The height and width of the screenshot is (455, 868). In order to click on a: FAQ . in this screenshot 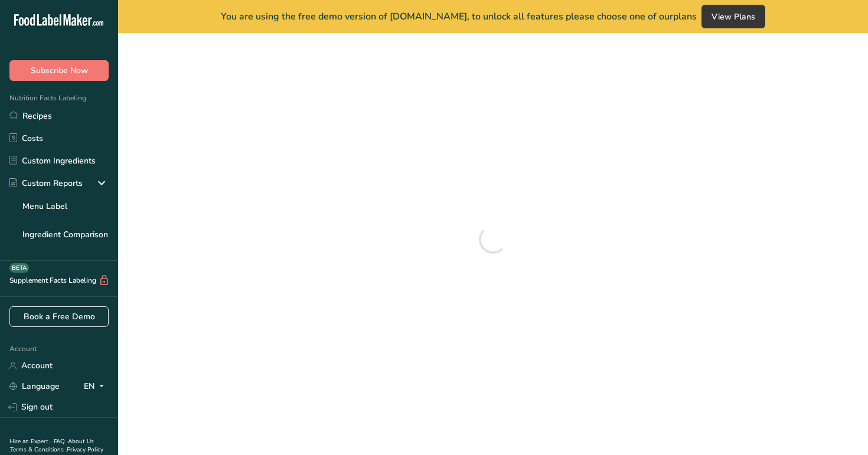, I will do `click(61, 441)`.